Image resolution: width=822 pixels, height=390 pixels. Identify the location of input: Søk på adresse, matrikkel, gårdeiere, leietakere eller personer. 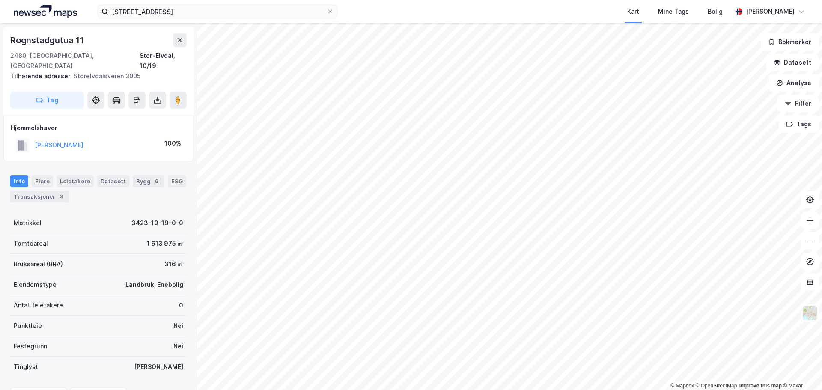
(218, 12).